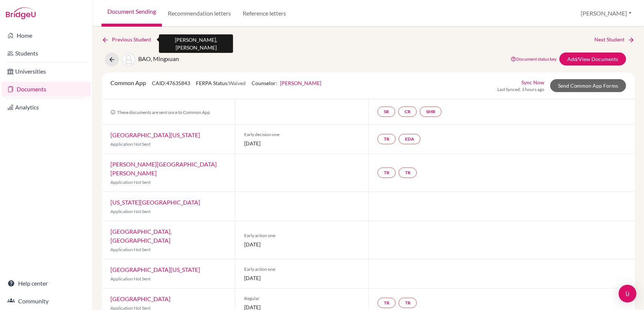 Image resolution: width=644 pixels, height=310 pixels. I want to click on span: FERPA Status:, so click(221, 83).